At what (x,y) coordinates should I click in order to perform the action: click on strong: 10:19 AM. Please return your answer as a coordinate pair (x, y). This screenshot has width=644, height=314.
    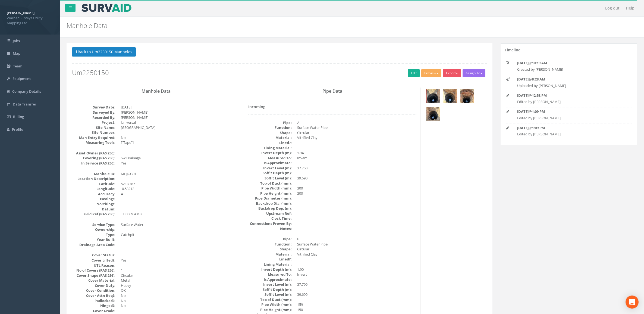
    Looking at the image, I should click on (540, 63).